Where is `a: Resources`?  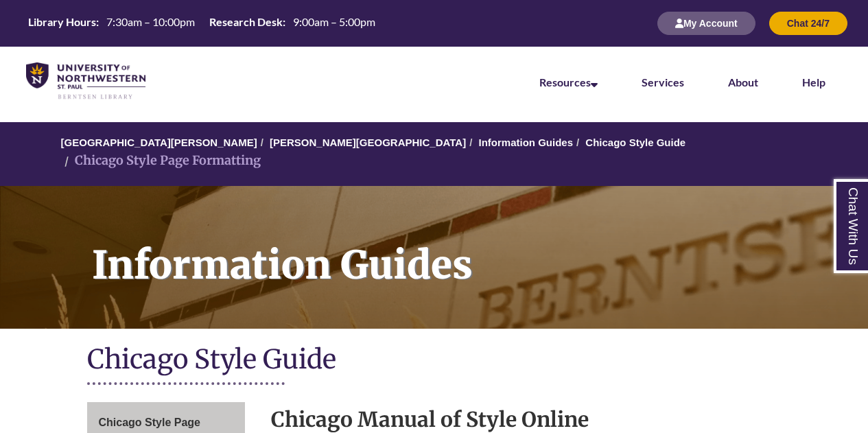 a: Resources is located at coordinates (568, 82).